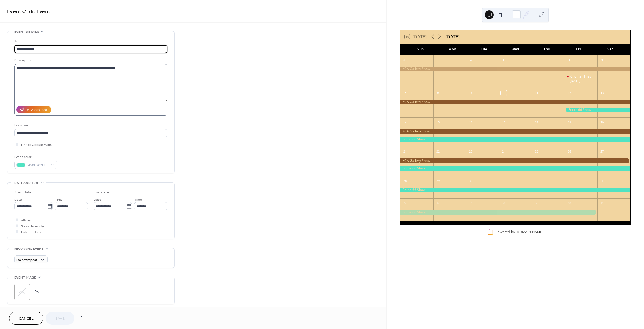  What do you see at coordinates (547, 49) in the screenshot?
I see `div: Thu` at bounding box center [547, 49].